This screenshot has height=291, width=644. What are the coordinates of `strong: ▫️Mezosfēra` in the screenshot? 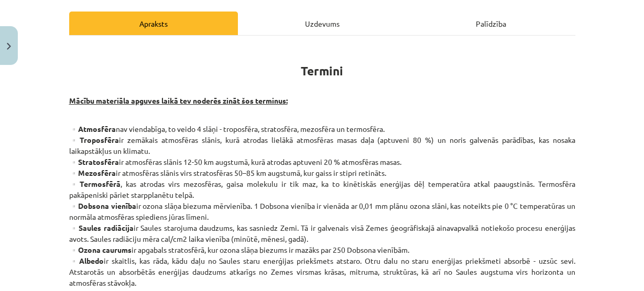 It's located at (92, 173).